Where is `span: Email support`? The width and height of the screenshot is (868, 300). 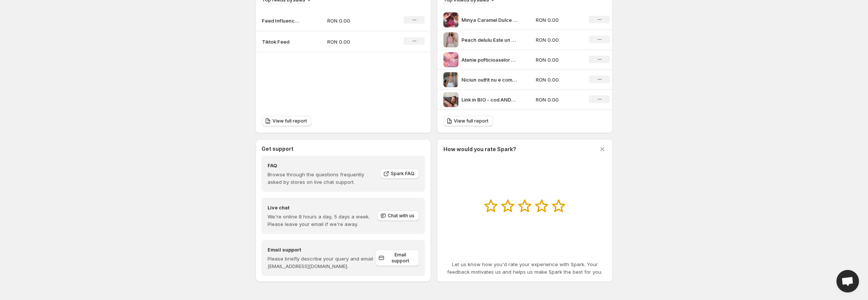
span: Email support is located at coordinates (400, 258).